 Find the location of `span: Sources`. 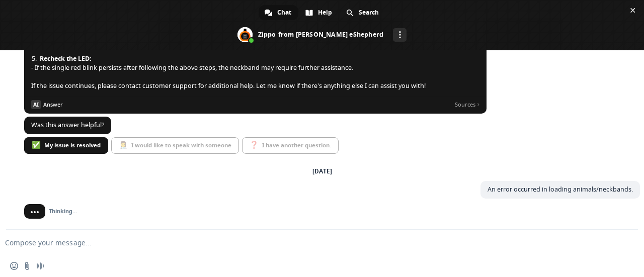

span: Sources is located at coordinates (467, 105).